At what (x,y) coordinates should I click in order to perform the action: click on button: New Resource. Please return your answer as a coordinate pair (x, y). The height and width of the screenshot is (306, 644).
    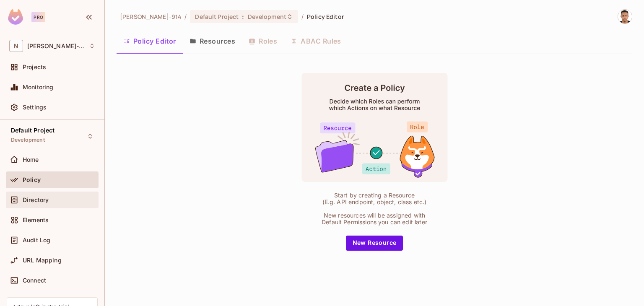
    Looking at the image, I should click on (374, 243).